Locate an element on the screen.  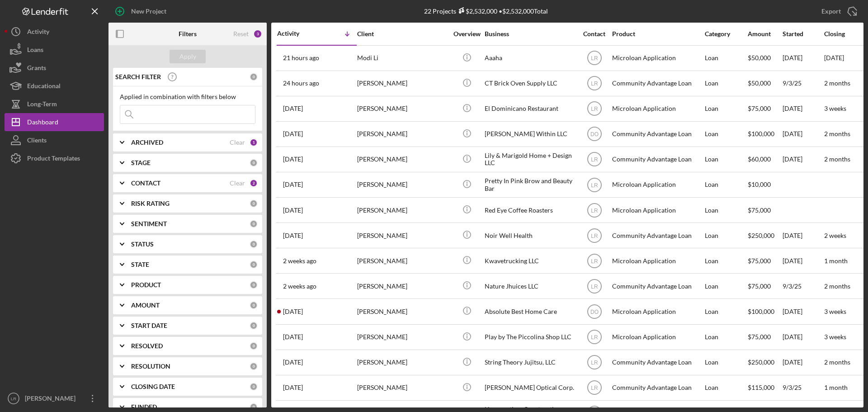
div: Clients is located at coordinates (37, 141).